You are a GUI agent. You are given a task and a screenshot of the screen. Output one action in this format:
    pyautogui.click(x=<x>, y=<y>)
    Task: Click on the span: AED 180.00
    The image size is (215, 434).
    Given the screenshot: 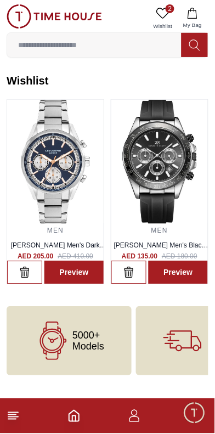 What is the action you would take?
    pyautogui.click(x=179, y=257)
    